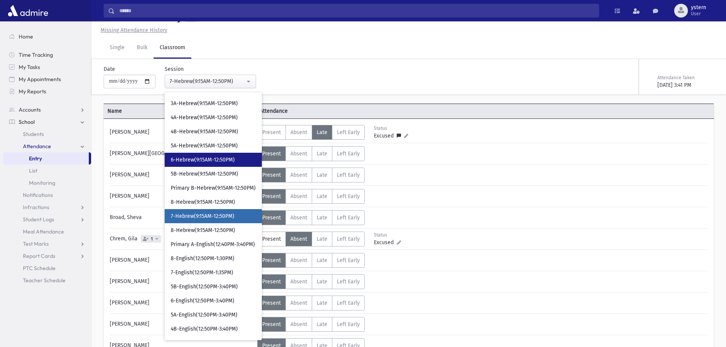 This screenshot has width=726, height=347. Describe the element at coordinates (47, 79) in the screenshot. I see `a: My Appointments` at that location.